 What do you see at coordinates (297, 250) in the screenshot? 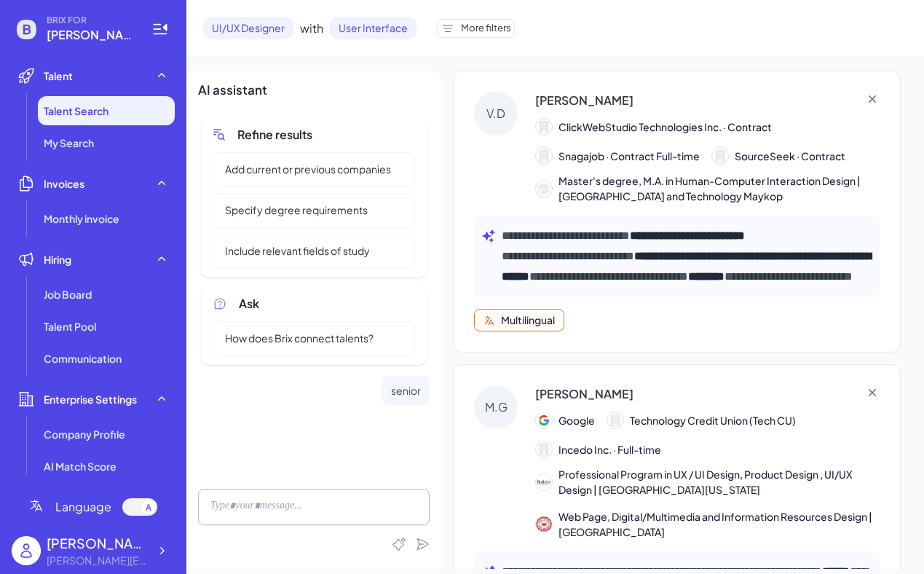
I see `span: Include relevant fields of study` at bounding box center [297, 250].